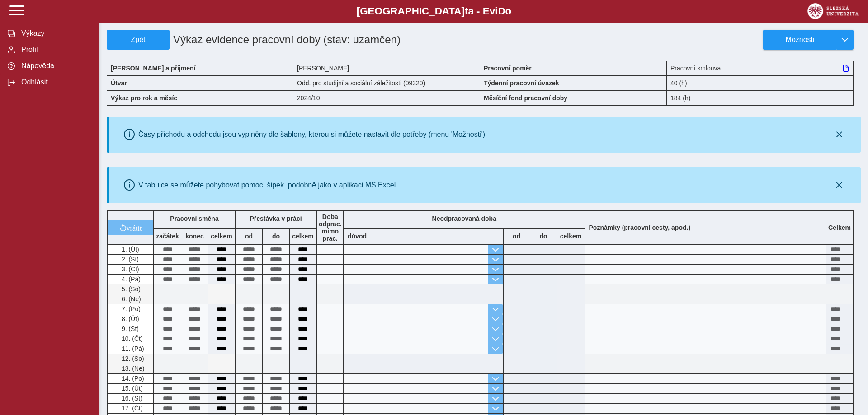  What do you see at coordinates (295, 40) in the screenshot?
I see `h1: Výkaz evidence pracovní doby (stav: uzamčen)` at bounding box center [295, 40].